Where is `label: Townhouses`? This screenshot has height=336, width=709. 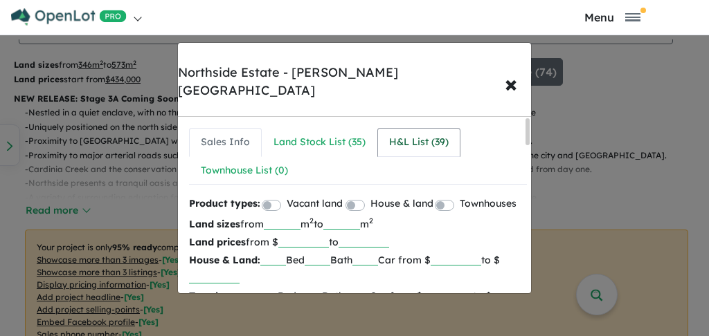 label: Townhouses is located at coordinates (488, 204).